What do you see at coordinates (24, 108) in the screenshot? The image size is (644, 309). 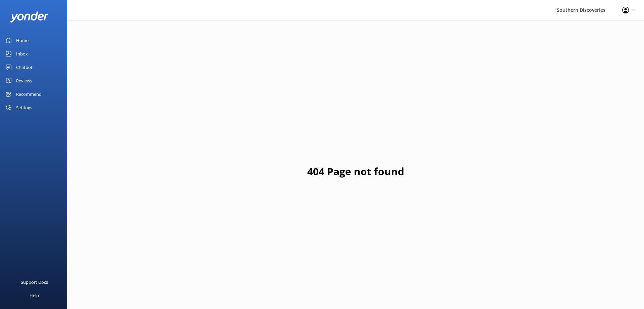 I see `div: Settings` at bounding box center [24, 108].